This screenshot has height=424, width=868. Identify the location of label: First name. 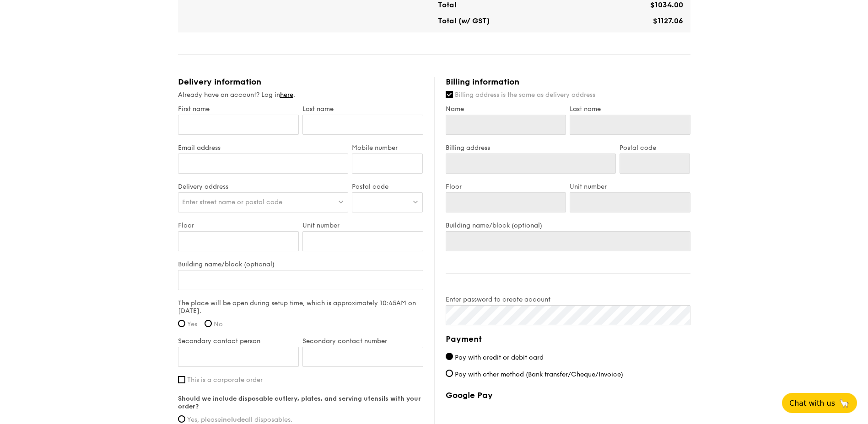
(238, 109).